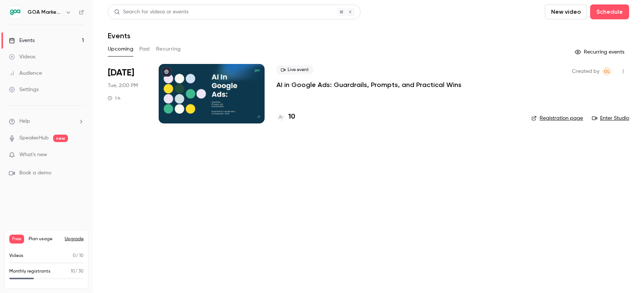 Image resolution: width=644 pixels, height=293 pixels. What do you see at coordinates (33, 155) in the screenshot?
I see `span: What's new` at bounding box center [33, 155].